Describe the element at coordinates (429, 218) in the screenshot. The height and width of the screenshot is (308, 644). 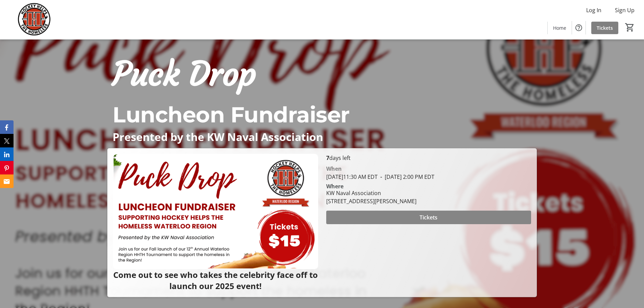
I see `button: Tickets` at that location.